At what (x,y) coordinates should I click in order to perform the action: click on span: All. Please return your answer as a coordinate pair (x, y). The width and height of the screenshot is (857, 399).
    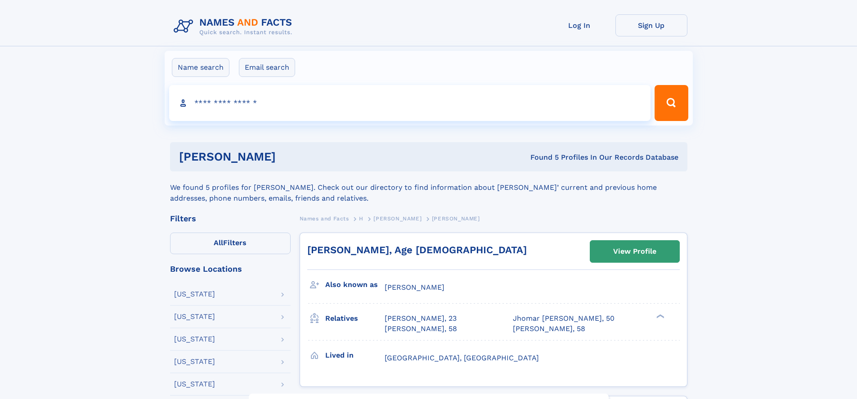
    Looking at the image, I should click on (218, 242).